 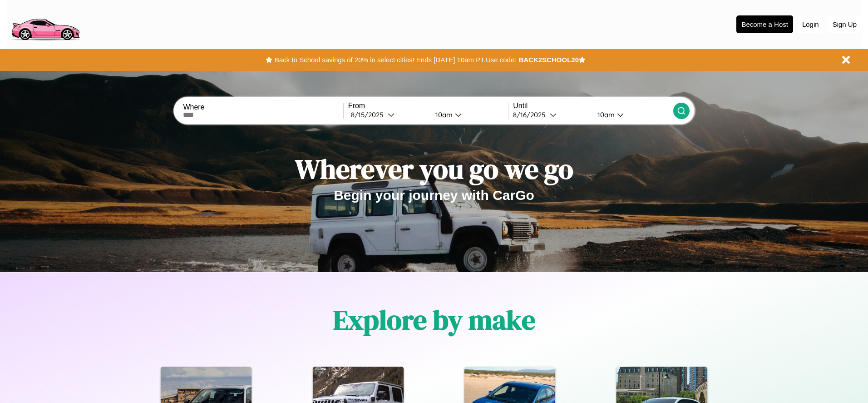 What do you see at coordinates (593, 106) in the screenshot?
I see `label: Until` at bounding box center [593, 106].